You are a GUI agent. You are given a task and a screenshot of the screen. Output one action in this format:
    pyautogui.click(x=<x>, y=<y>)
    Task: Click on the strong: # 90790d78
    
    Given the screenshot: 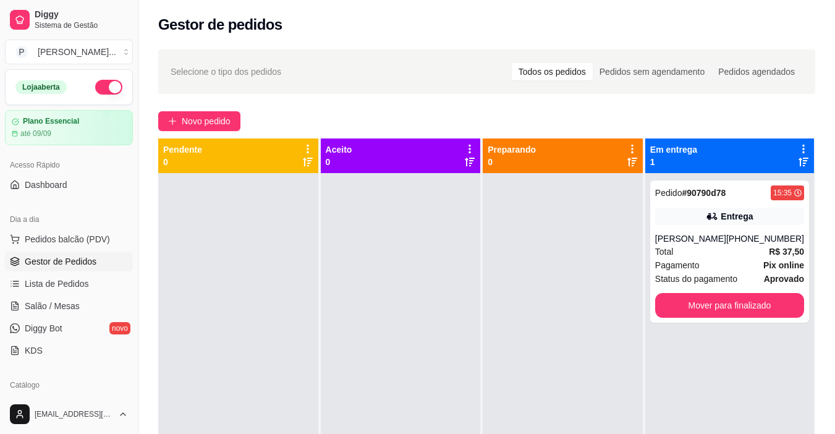 What is the action you would take?
    pyautogui.click(x=704, y=193)
    